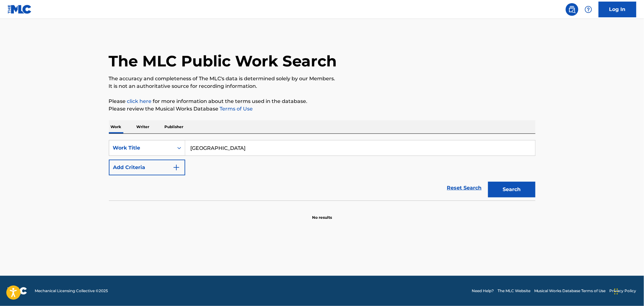 The height and width of the screenshot is (306, 644). What do you see at coordinates (623, 291) in the screenshot?
I see `a: Privacy Policy` at bounding box center [623, 291].